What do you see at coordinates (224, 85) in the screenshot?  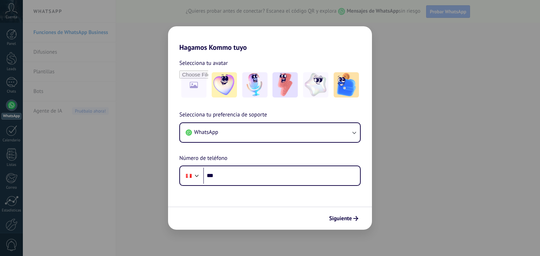 I see `img: -1.jpeg` at bounding box center [224, 85].